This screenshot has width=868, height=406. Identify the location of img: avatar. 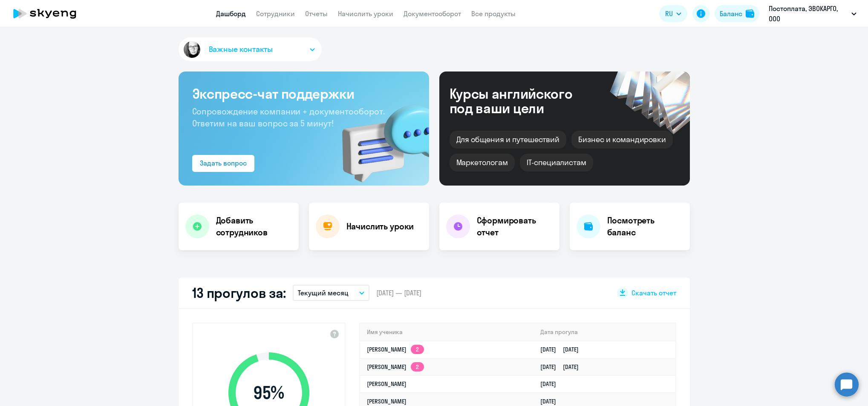
(192, 49).